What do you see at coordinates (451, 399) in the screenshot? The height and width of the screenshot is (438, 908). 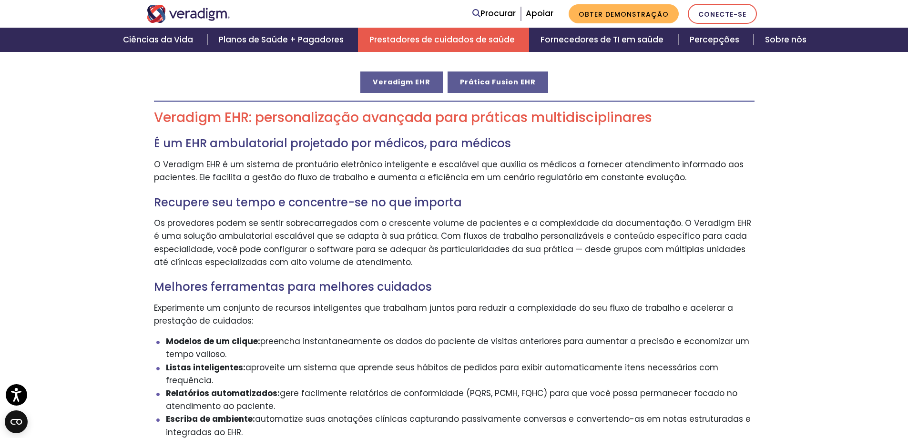 I see `font: gere facilmente relatórios de conformidade (PQRS, PCMH, FQHC) para que você possa permanecer foca...` at bounding box center [451, 399].